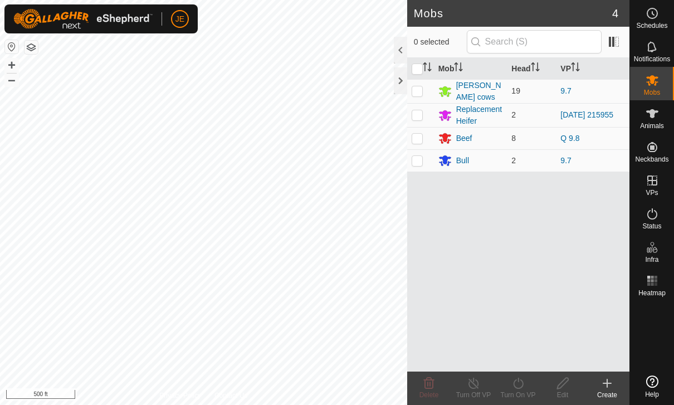 The height and width of the screenshot is (405, 674). I want to click on span: Animals, so click(651, 126).